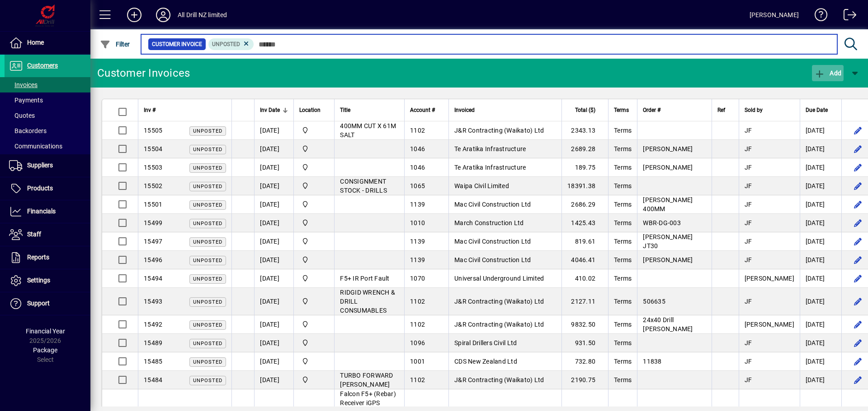 This screenshot has height=411, width=868. Describe the element at coordinates (417, 186) in the screenshot. I see `span: 1065` at that location.